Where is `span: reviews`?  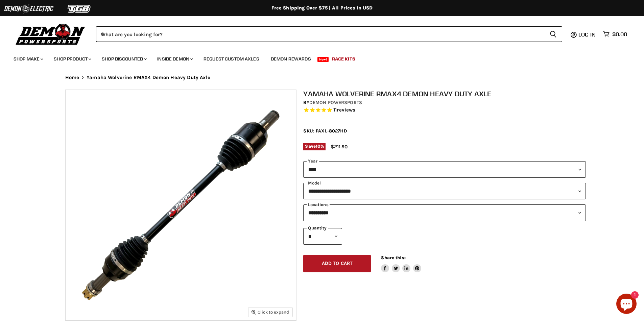 span: reviews is located at coordinates (346, 110).